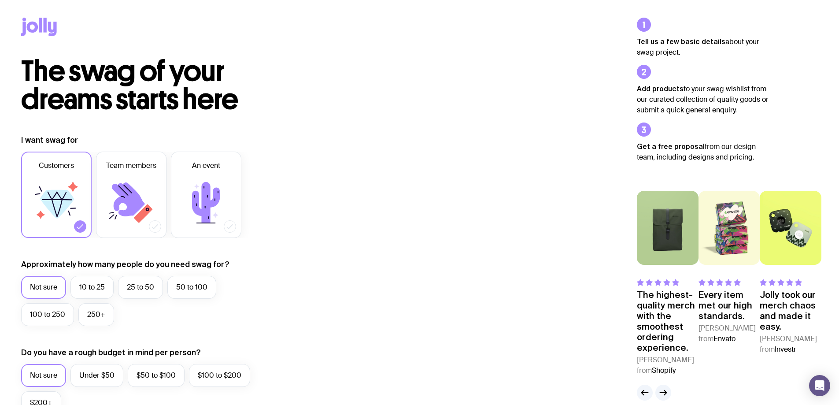  Describe the element at coordinates (820, 386) in the screenshot. I see `div: Open Intercom Messenger` at that location.